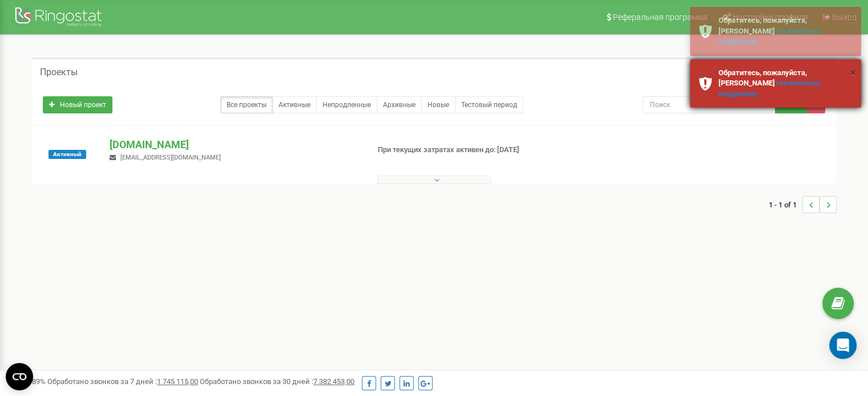 The height and width of the screenshot is (396, 868). What do you see at coordinates (123, 381) in the screenshot?
I see `span: Обработано звонков за 7 дней :` at bounding box center [123, 381].